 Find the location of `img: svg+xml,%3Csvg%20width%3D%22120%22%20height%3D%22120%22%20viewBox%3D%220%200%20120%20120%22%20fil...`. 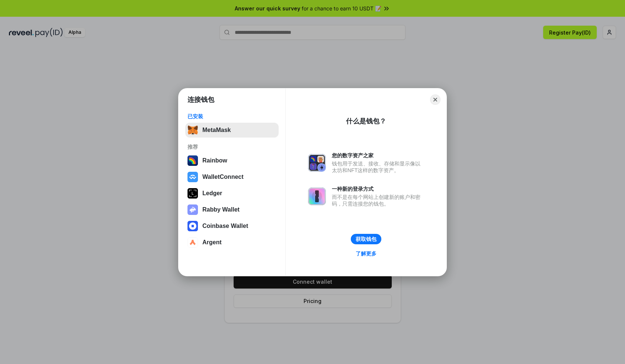

img: svg+xml,%3Csvg%20width%3D%22120%22%20height%3D%22120%22%20viewBox%3D%220%200%20120%20120%22%20fil... is located at coordinates (193, 161).